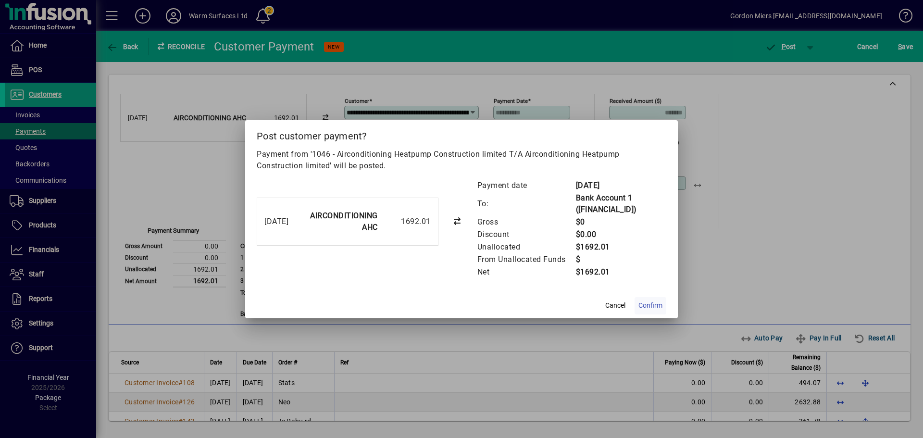 Image resolution: width=923 pixels, height=438 pixels. I want to click on button: Confirm, so click(650, 306).